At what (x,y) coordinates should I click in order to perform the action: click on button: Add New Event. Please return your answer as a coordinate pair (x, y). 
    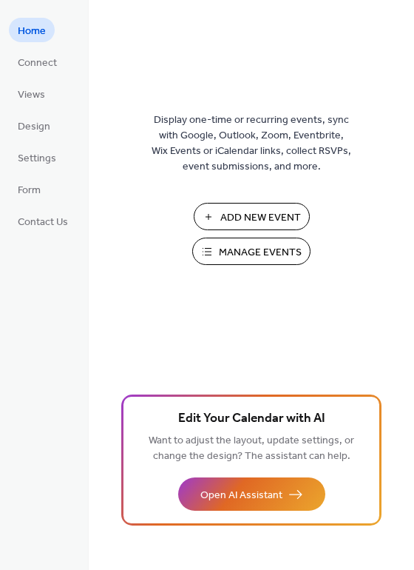
    Looking at the image, I should click on (252, 216).